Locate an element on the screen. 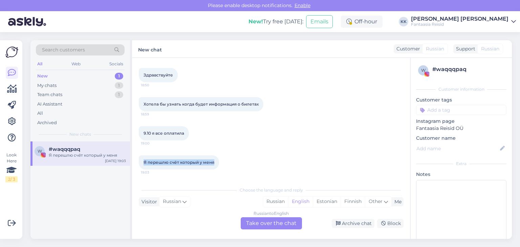 The image size is (520, 247). div: Russian to English is located at coordinates (271, 213).